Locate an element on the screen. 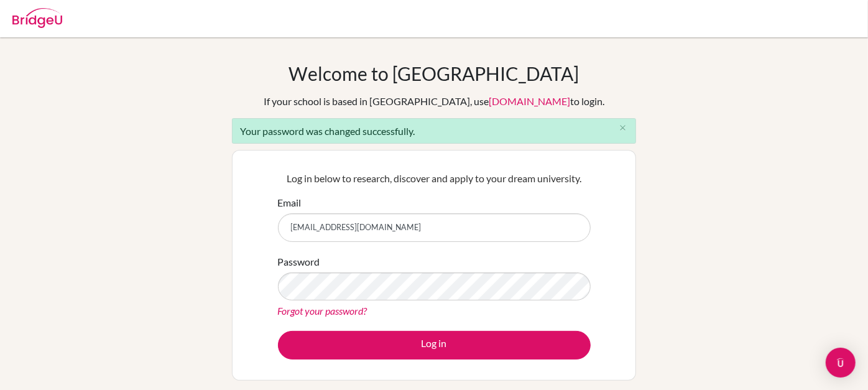  a: Forgot your password? is located at coordinates (323, 310).